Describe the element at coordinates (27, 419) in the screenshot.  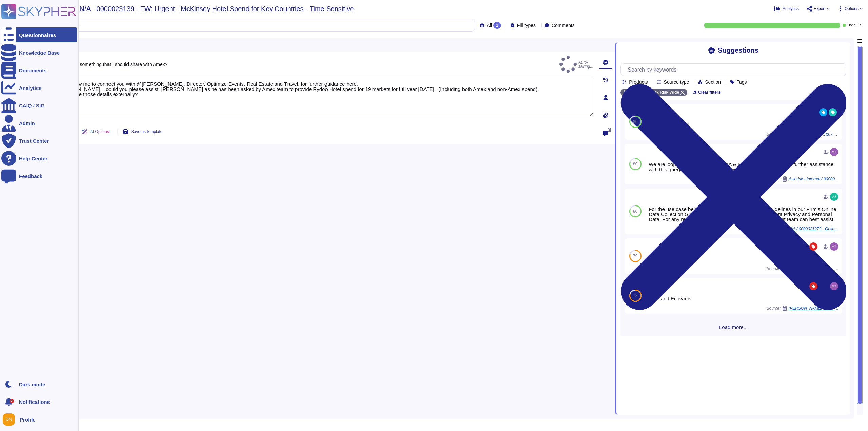
I see `span: Profile` at that location.